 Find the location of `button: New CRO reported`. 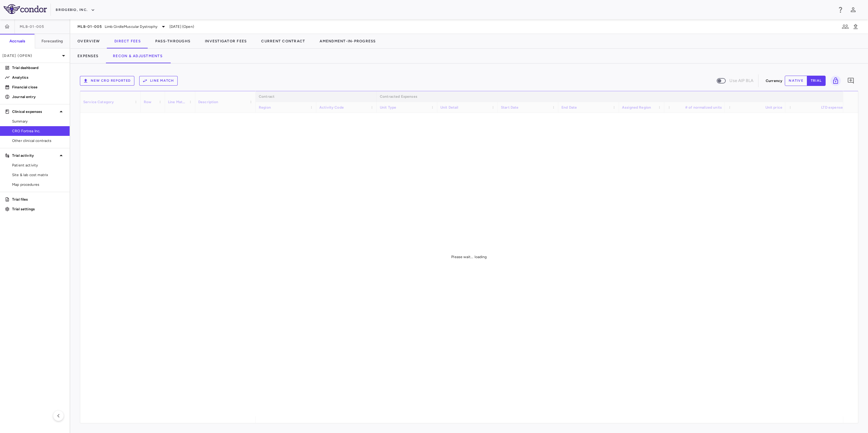

button: New CRO reported is located at coordinates (107, 81).